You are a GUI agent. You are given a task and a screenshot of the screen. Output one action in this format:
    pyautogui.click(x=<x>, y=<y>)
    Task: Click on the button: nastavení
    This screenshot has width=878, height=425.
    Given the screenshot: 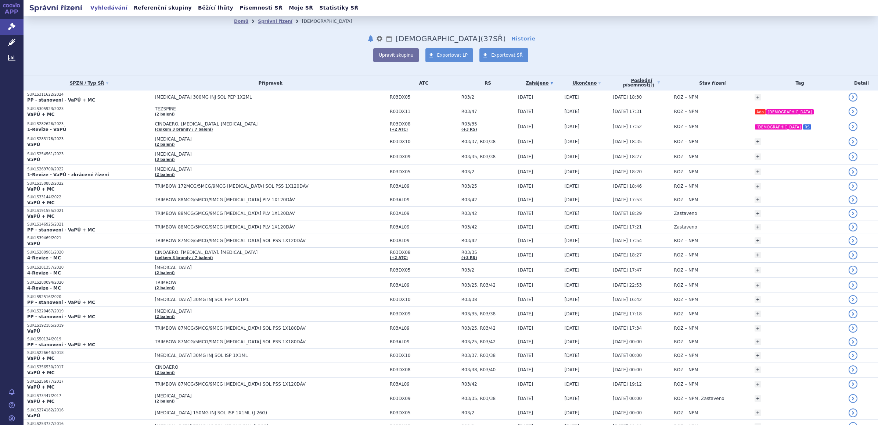 What is the action you would take?
    pyautogui.click(x=380, y=39)
    